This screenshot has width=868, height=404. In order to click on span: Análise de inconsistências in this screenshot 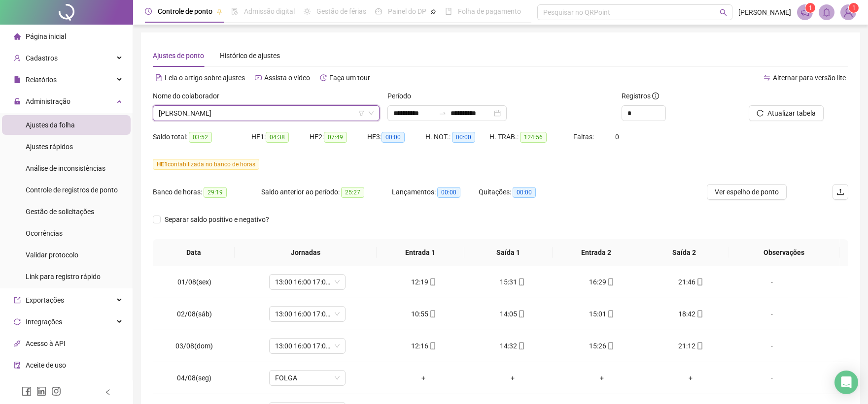, I will do `click(65, 168)`.